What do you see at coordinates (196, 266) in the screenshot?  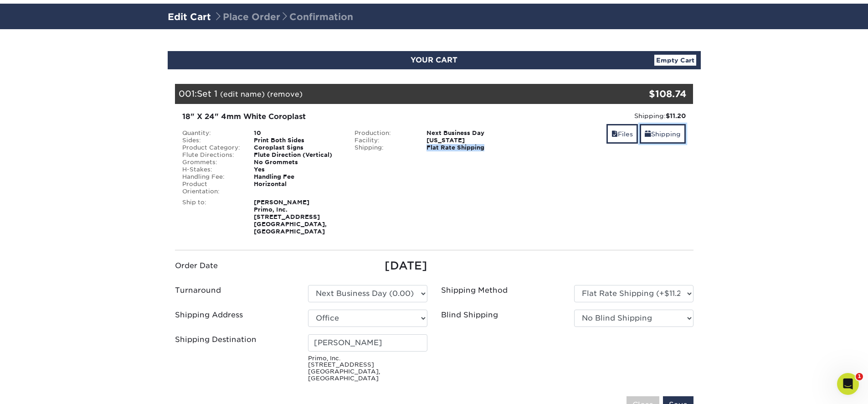 I see `label: Order Date` at bounding box center [196, 266].